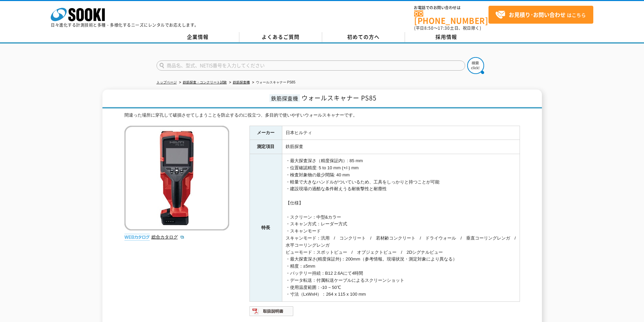  I want to click on span: 17:30, so click(444, 28).